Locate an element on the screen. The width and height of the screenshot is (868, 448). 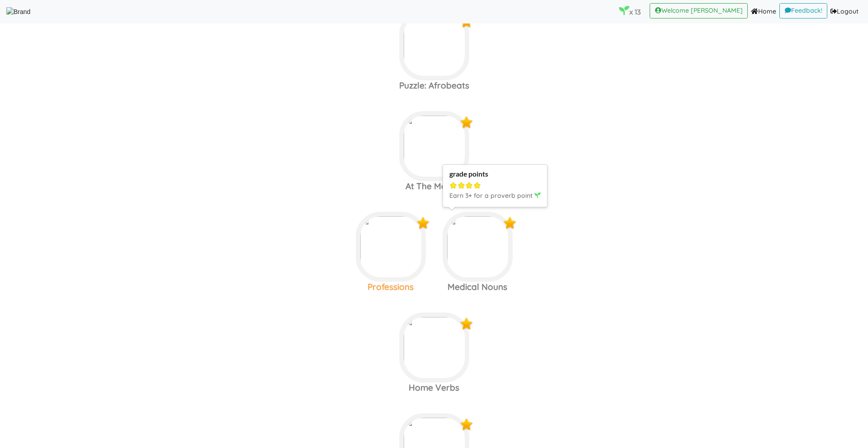
img: Brand is located at coordinates (18, 12).